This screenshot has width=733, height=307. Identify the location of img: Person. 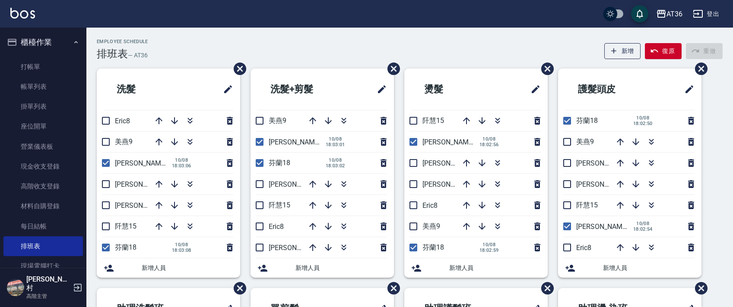
(16, 288).